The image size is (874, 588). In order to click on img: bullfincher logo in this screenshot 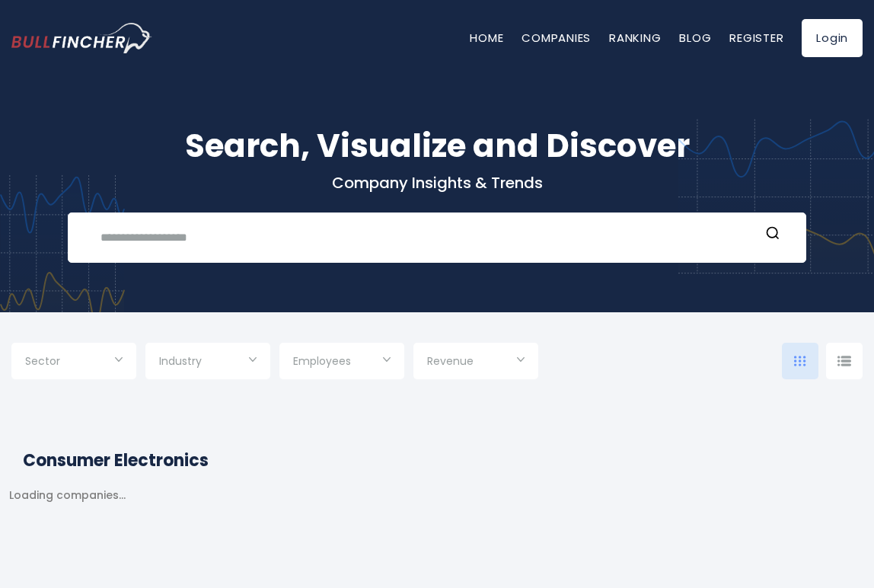, I will do `click(82, 38)`.